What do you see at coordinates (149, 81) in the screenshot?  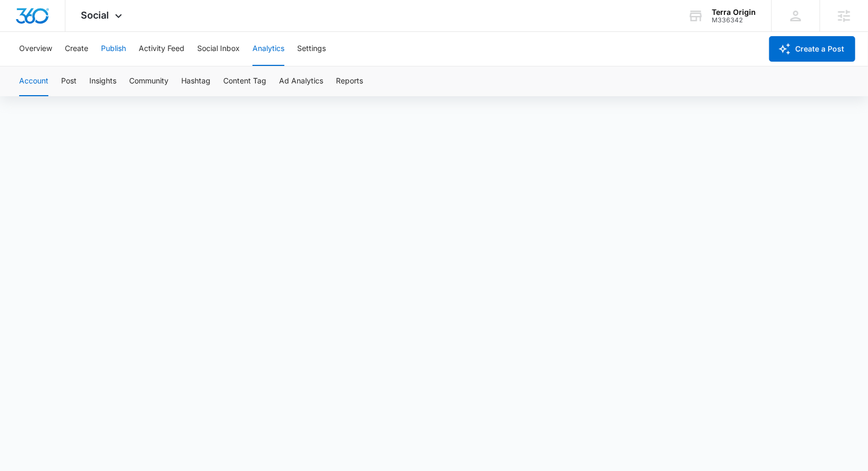 I see `button: Community` at bounding box center [149, 81].